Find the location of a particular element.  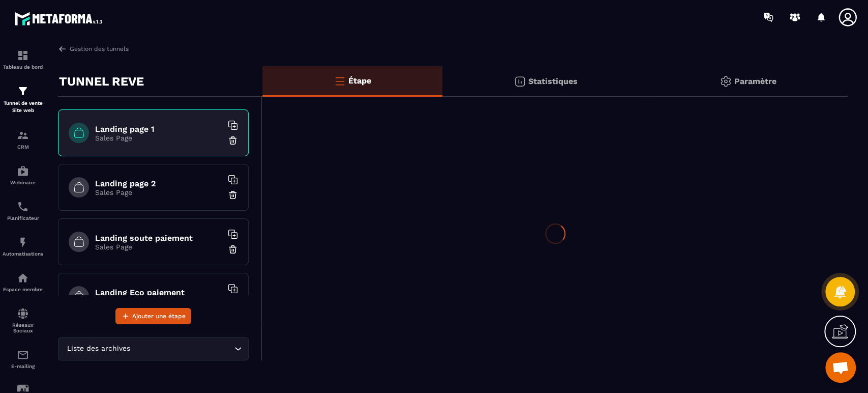

img: scheduler is located at coordinates (23, 207).